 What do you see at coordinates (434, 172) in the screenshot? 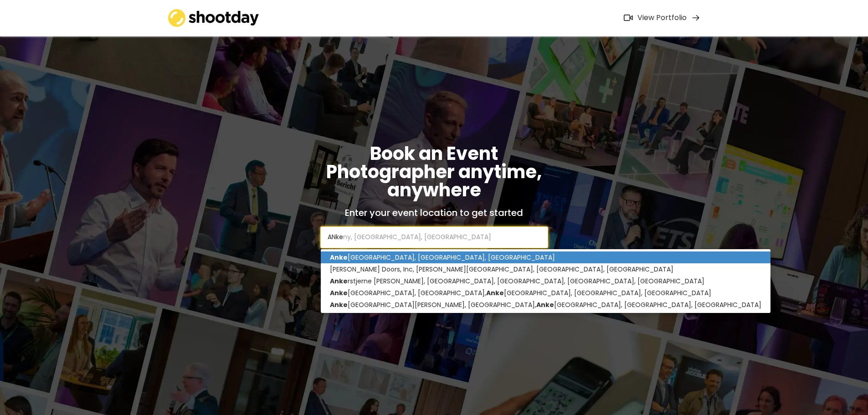
I see `h1: Book an Event Photographer anytime, anywhere` at bounding box center [434, 172].